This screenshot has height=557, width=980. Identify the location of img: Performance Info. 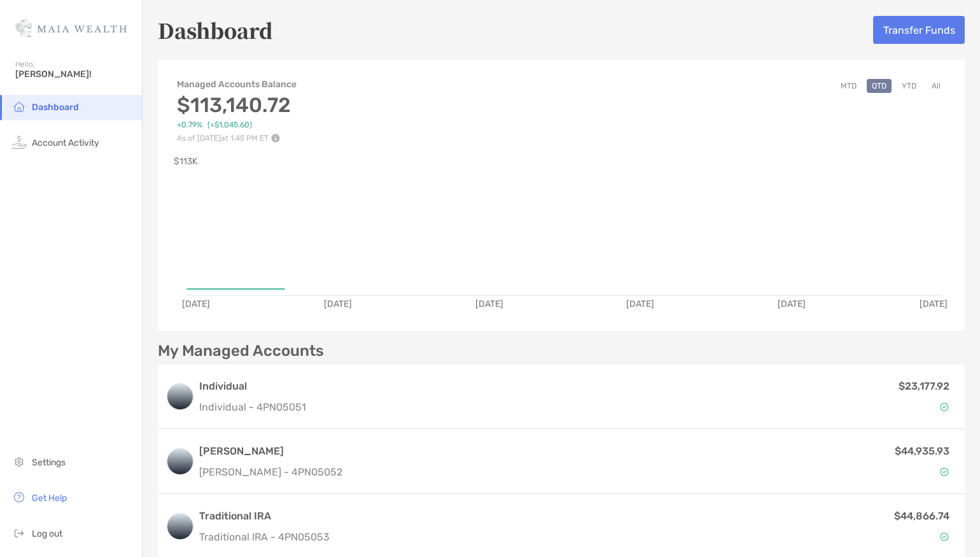
(275, 138).